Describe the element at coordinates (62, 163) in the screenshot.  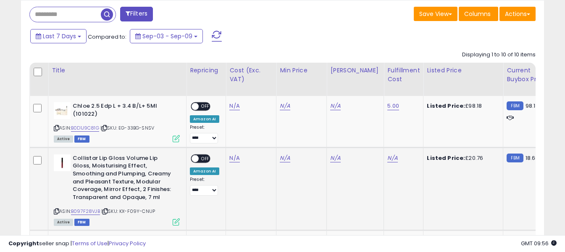
I see `img: 213TCE0z4eL._SL40_.jpg` at that location.